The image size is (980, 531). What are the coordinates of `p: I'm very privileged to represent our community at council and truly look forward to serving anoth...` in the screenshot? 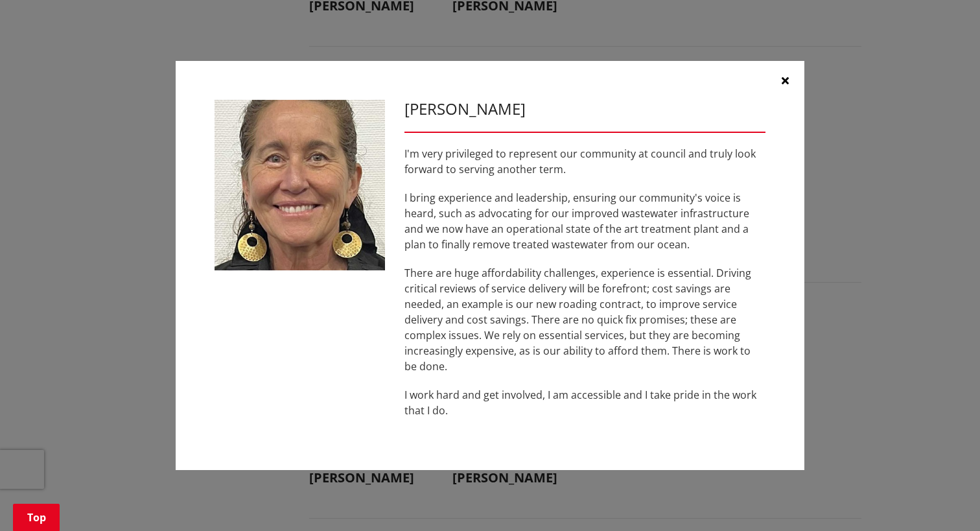 It's located at (584, 161).